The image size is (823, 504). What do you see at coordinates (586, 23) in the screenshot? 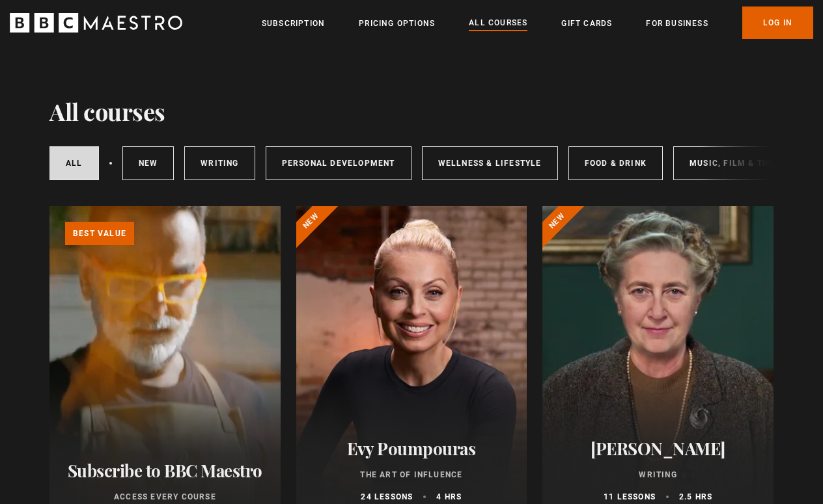
I see `a: Gift Cards` at bounding box center [586, 23].